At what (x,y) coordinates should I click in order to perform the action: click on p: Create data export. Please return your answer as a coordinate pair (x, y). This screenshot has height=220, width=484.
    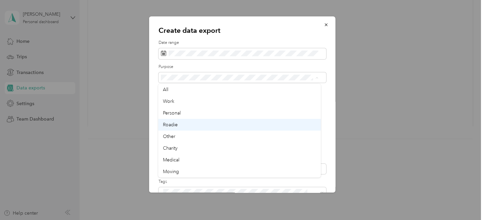
    Looking at the image, I should click on (242, 31).